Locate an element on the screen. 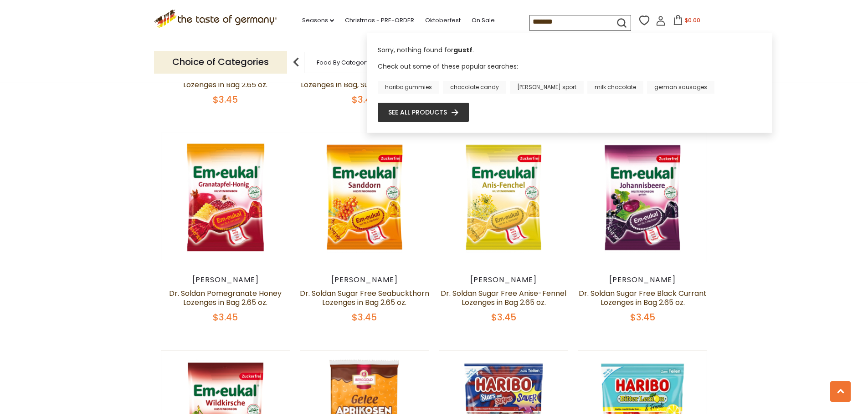  span: Food By Category is located at coordinates (343, 62).